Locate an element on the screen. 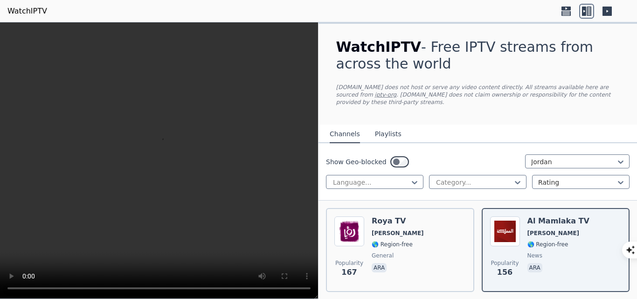 The height and width of the screenshot is (299, 637). h6: Roya TV is located at coordinates (398, 221).